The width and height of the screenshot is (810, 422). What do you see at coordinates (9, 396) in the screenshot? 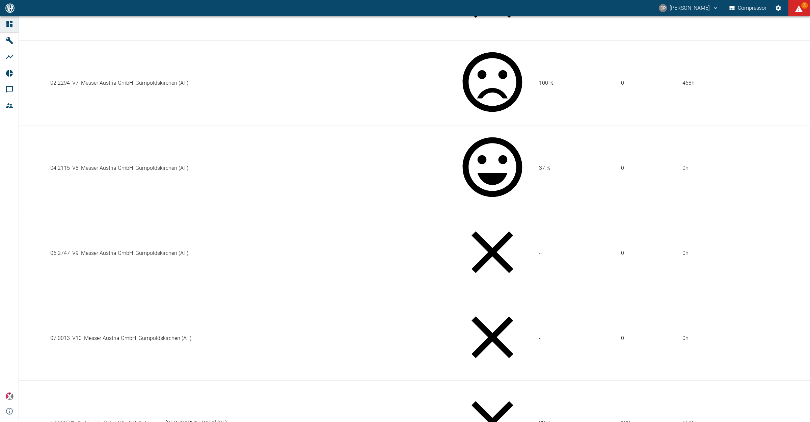
I see `img: Xplore Logo` at bounding box center [9, 396].